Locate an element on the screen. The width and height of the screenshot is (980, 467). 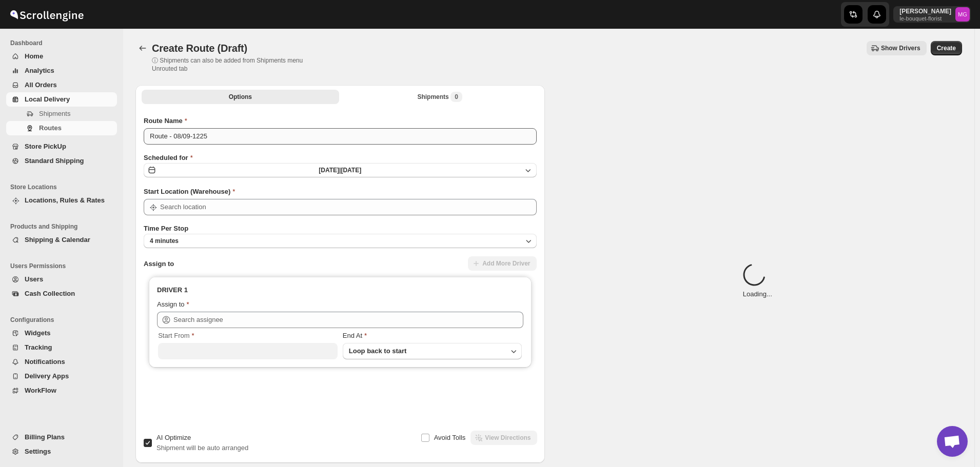
div: Shipments is located at coordinates (439, 97).